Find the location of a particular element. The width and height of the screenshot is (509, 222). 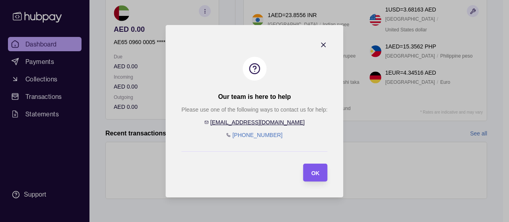

p: Please use one of the following ways to contact us for help: is located at coordinates (254, 110).